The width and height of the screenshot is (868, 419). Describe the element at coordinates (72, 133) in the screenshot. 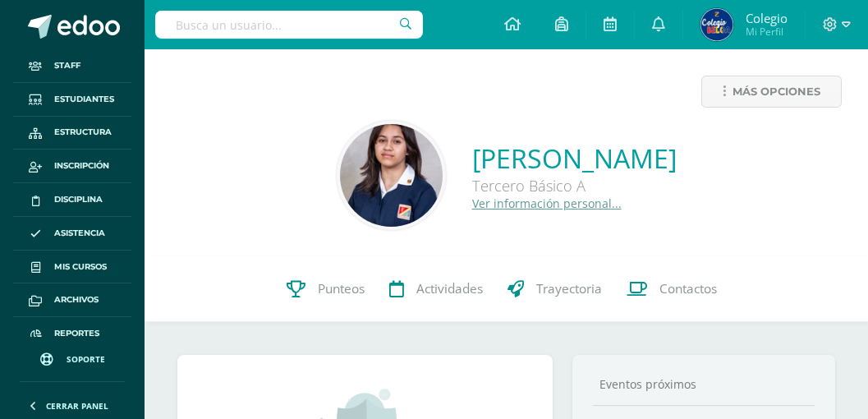

I see `a: Estructura` at that location.